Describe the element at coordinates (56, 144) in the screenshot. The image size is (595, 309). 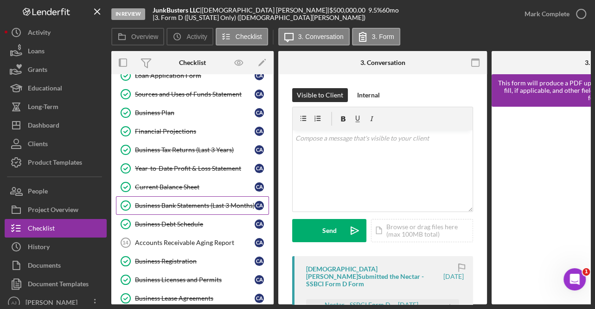
I see `a: Clients` at that location.